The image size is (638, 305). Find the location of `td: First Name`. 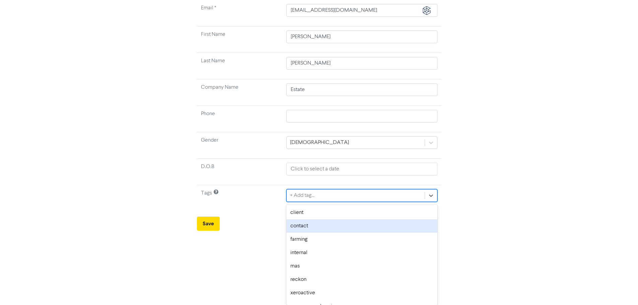

td: First Name is located at coordinates (240, 40).